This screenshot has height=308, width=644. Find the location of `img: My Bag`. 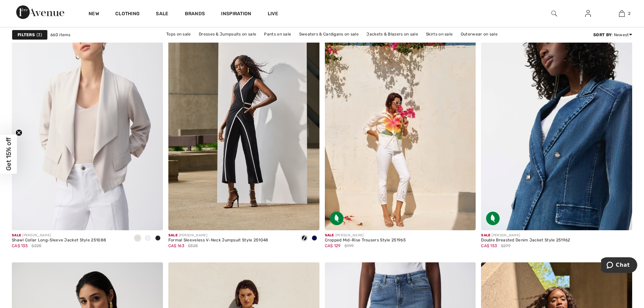

img: My Bag is located at coordinates (622, 13).